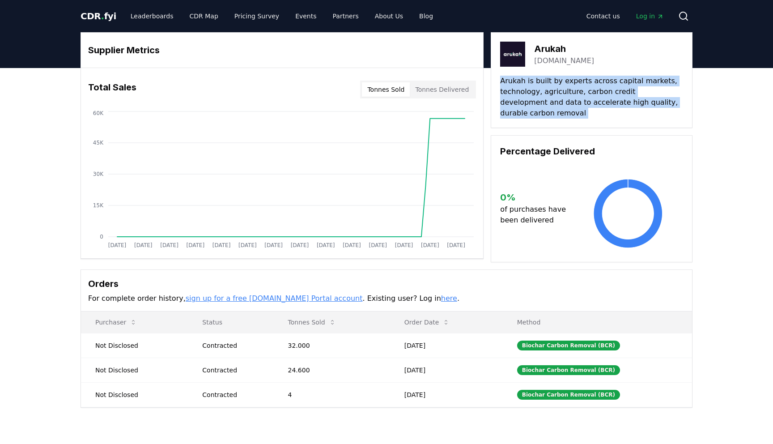  Describe the element at coordinates (306, 16) in the screenshot. I see `a: Events` at that location.